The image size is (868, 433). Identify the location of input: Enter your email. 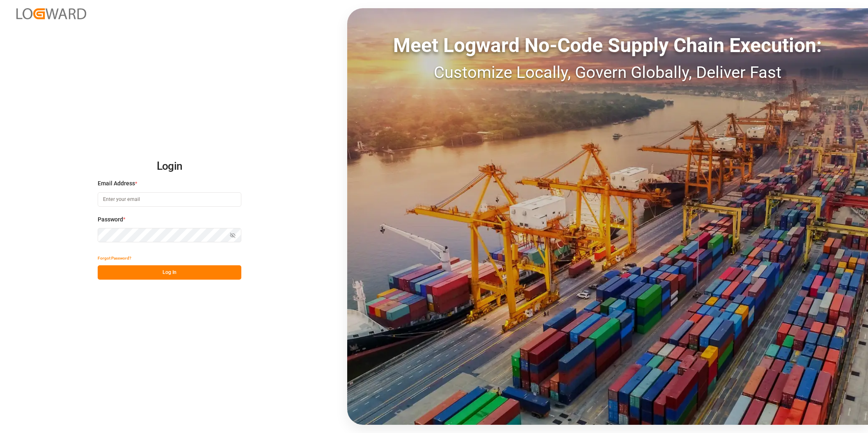
(169, 199).